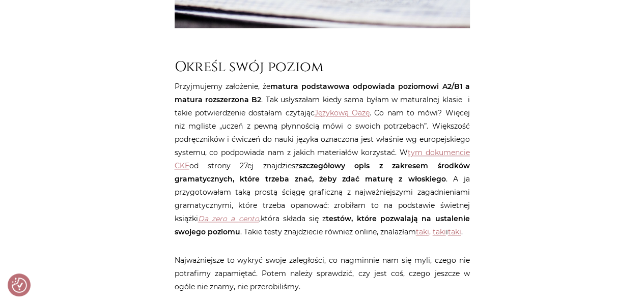  Describe the element at coordinates (229, 218) in the screenshot. I see `a: Da zero a cento` at that location.